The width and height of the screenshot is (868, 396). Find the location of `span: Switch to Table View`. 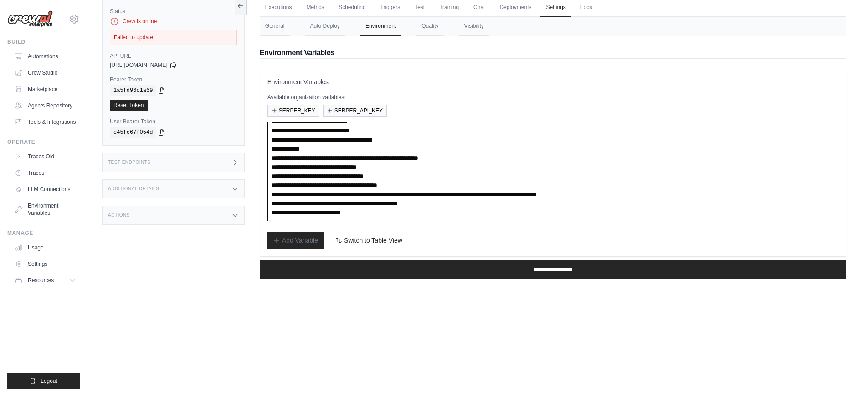

span: Switch to Table View is located at coordinates (373, 240).